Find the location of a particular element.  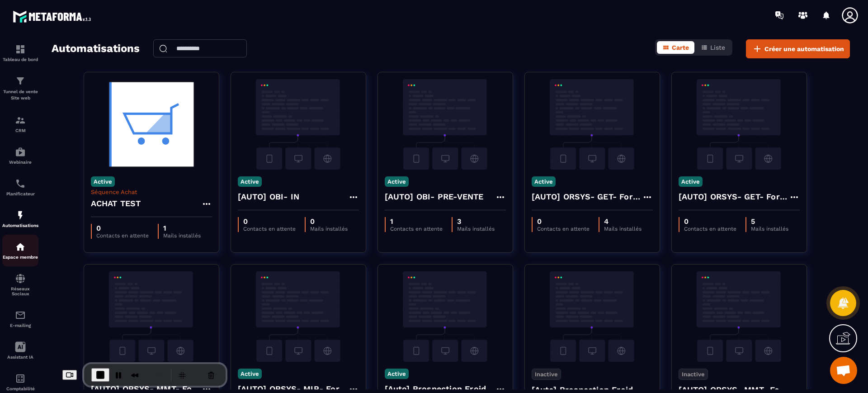

span: Liste is located at coordinates (717, 47).